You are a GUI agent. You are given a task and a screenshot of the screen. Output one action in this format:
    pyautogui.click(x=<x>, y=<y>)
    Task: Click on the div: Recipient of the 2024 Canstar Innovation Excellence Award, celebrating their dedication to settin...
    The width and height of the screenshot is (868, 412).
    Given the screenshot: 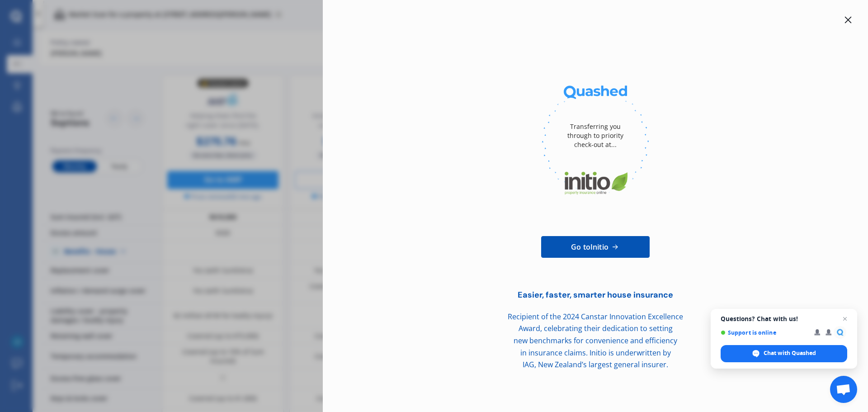 What is the action you would take?
    pyautogui.click(x=595, y=340)
    